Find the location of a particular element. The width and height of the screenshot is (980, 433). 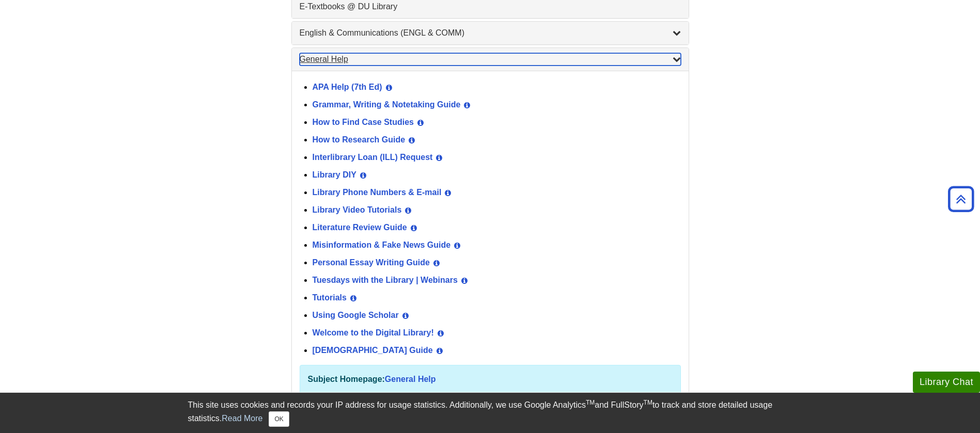

a: Personal Essay Writing Guide is located at coordinates (371, 262).